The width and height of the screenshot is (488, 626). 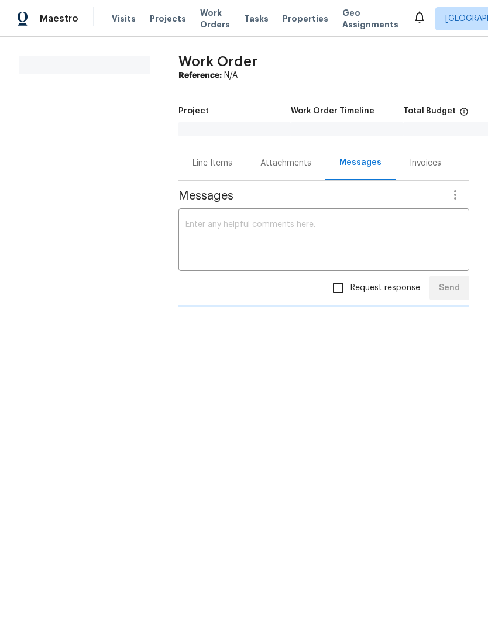 I want to click on div: Line Items, so click(x=213, y=163).